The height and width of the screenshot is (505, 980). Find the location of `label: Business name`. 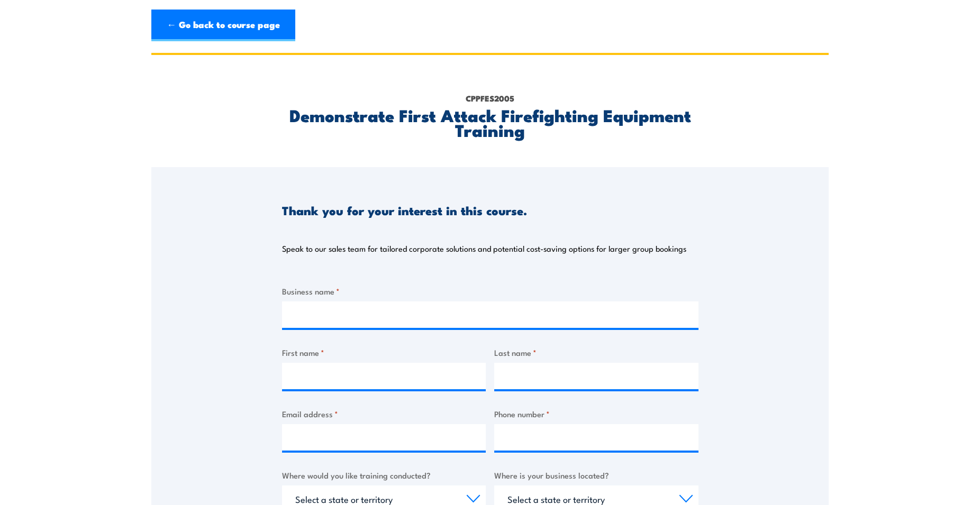

label: Business name is located at coordinates (490, 291).